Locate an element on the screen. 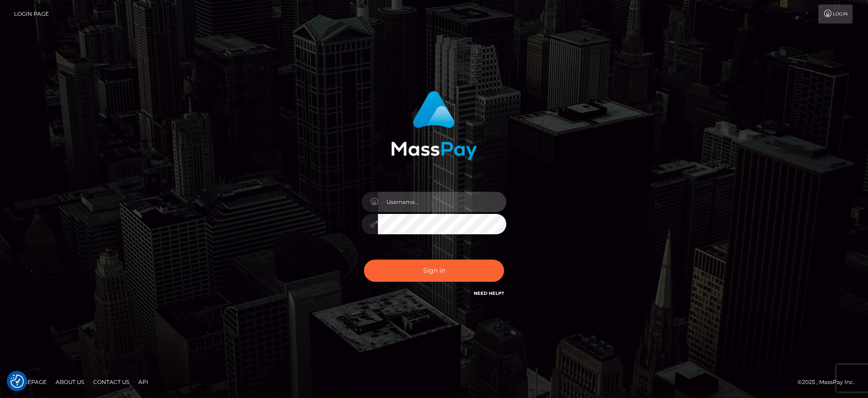 The height and width of the screenshot is (398, 868). button: Consent Preferences is located at coordinates (17, 382).